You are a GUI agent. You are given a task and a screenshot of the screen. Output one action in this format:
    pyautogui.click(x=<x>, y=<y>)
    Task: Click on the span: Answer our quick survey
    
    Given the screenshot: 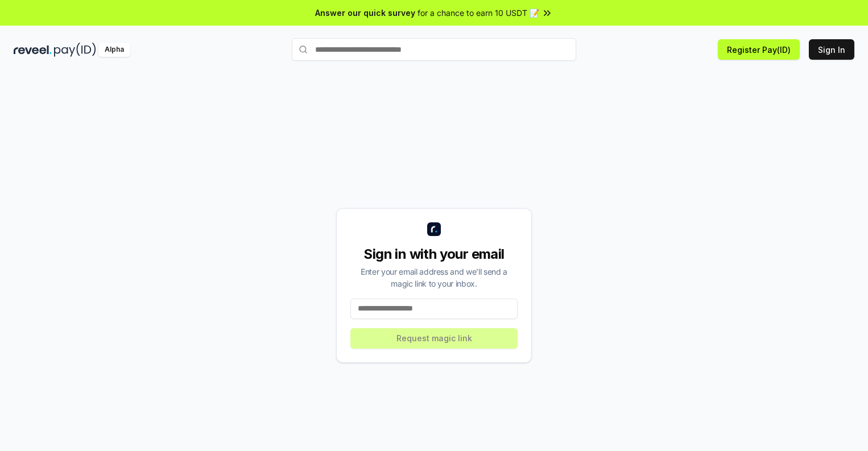 What is the action you would take?
    pyautogui.click(x=365, y=13)
    